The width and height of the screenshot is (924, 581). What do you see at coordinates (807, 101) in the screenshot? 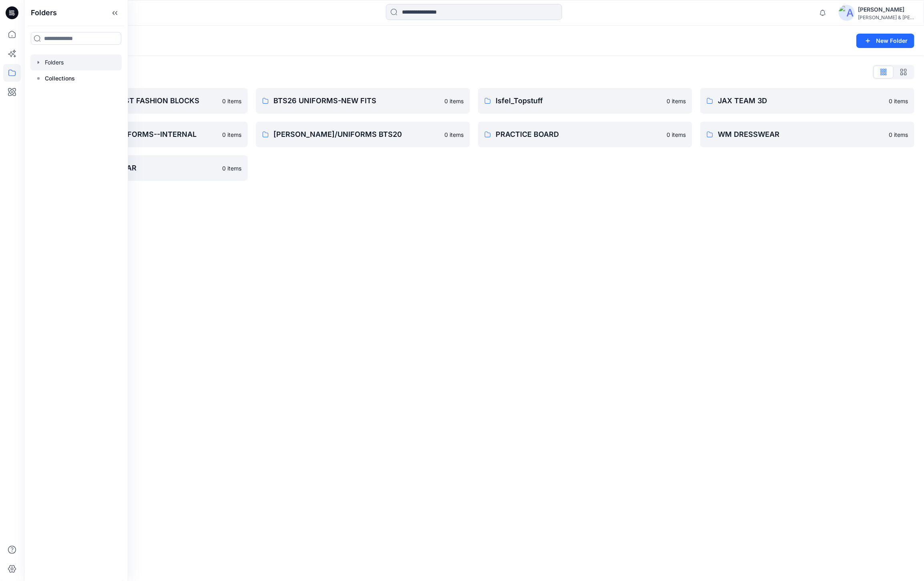
I see `a: JAX TEAM 3D0 items` at bounding box center [807, 101].